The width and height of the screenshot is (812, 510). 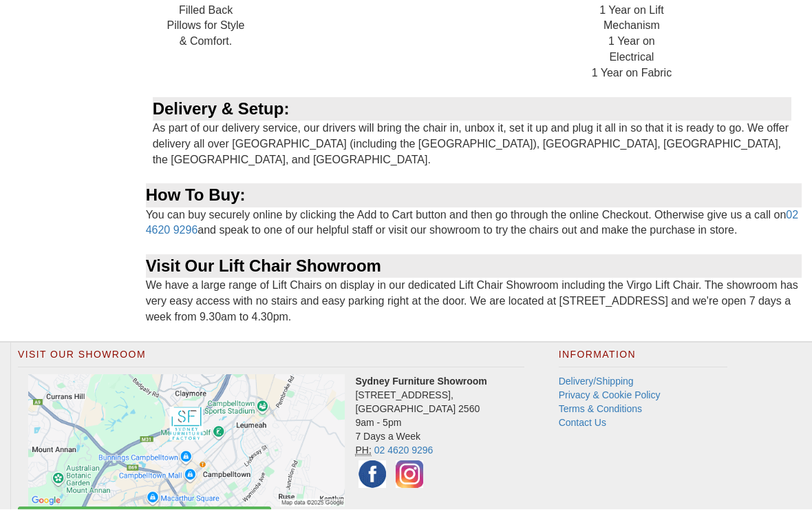 I want to click on img: Click to activate map, so click(x=187, y=441).